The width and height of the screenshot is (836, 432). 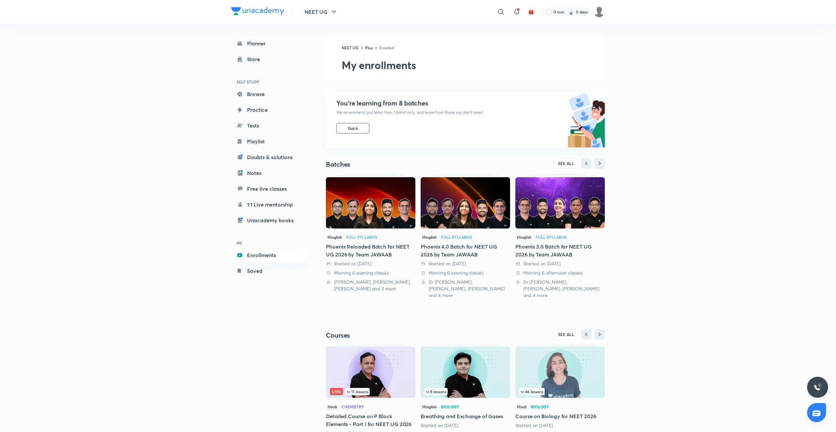 I want to click on div: Started on Sep 24, so click(x=465, y=426).